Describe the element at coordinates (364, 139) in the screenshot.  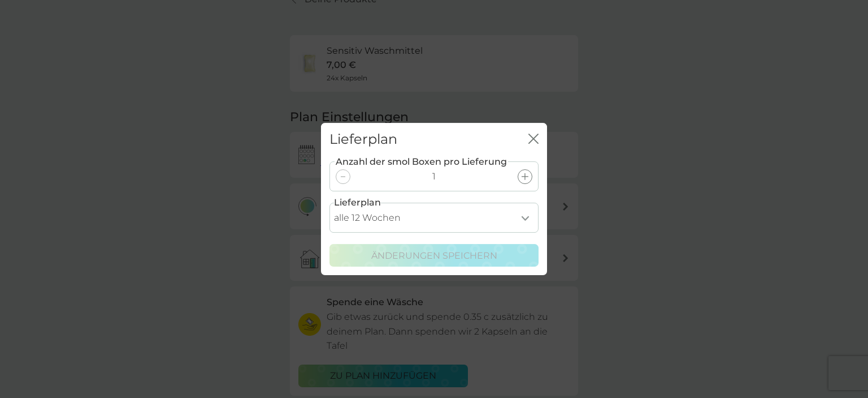
I see `h2: Lieferplan` at that location.